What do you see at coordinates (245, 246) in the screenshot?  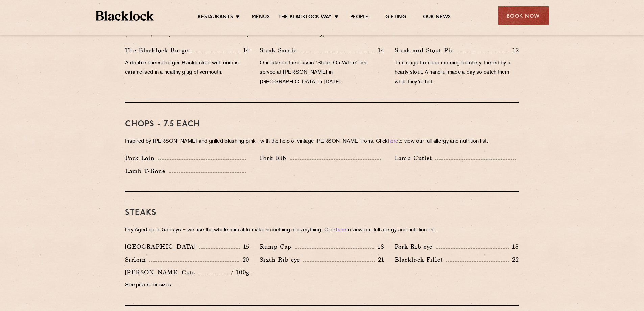 I see `p: 15` at bounding box center [245, 246].